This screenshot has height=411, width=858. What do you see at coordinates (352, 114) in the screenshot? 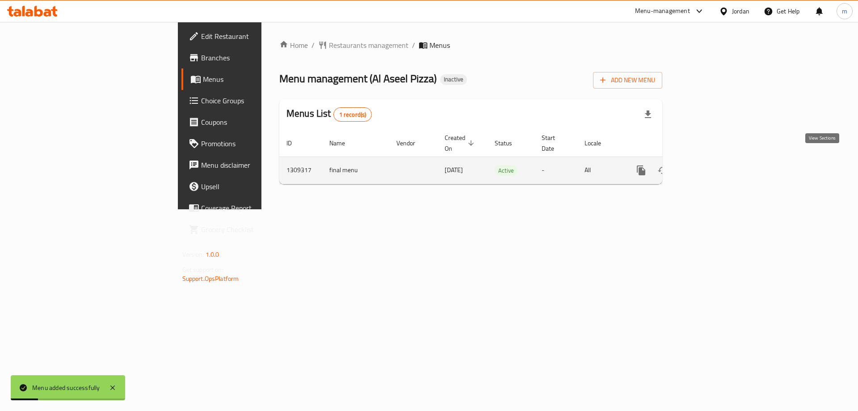
I see `div: Total records count` at bounding box center [352, 114].